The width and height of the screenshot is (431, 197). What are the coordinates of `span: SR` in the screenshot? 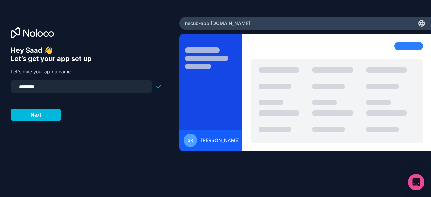 It's located at (190, 141).